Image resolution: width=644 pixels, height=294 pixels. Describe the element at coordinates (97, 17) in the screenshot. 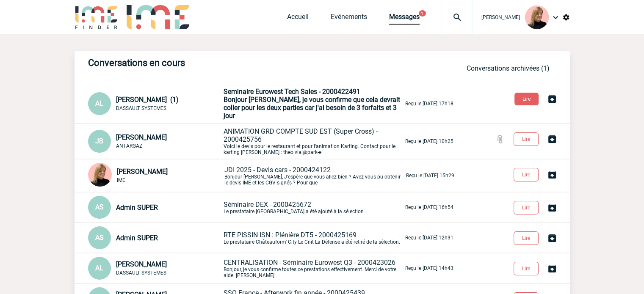

I see `img: IME-Finder` at that location.